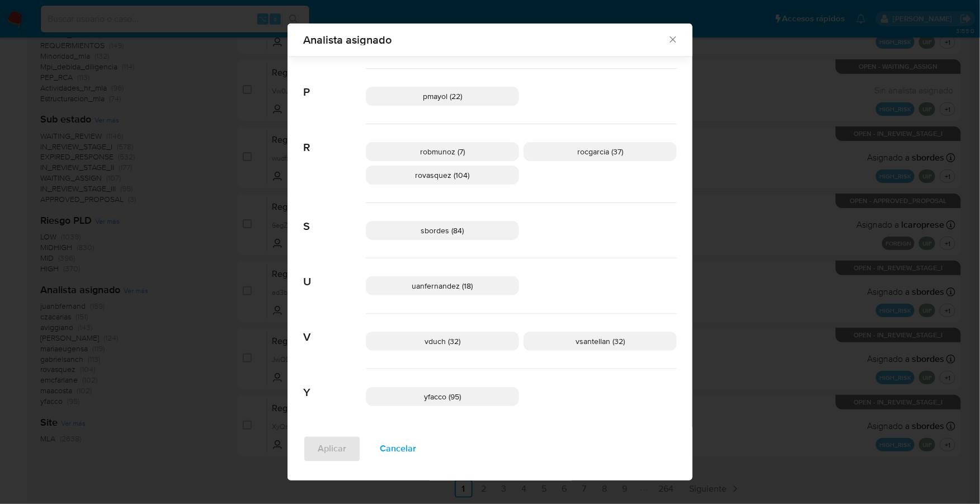 This screenshot has height=504, width=980. I want to click on div: robmunoz (7), so click(442, 152).